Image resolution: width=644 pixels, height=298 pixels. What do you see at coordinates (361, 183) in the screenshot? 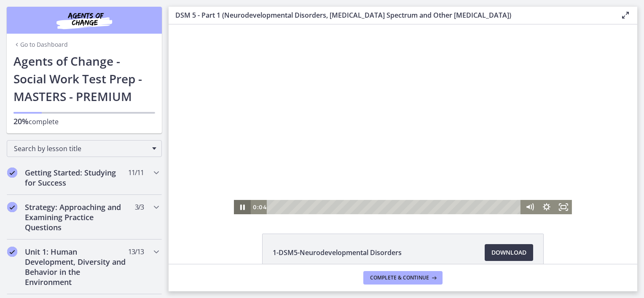
I see `button: Mute` at bounding box center [361, 183].